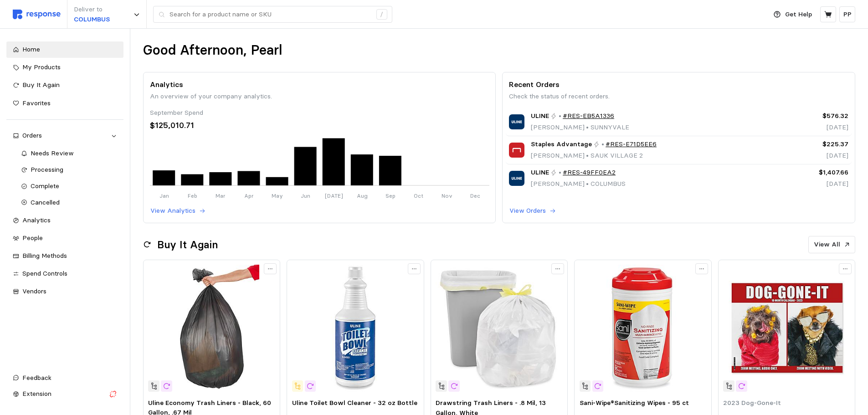 The width and height of the screenshot is (868, 415). Describe the element at coordinates (69, 153) in the screenshot. I see `a: Needs Review` at that location.